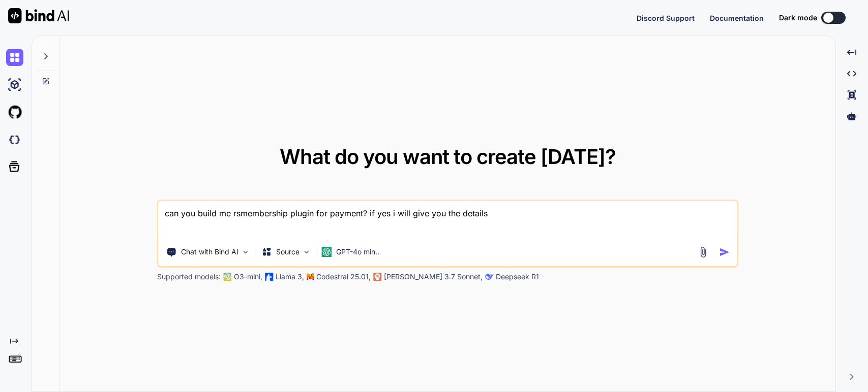 The width and height of the screenshot is (868, 392). Describe the element at coordinates (209, 252) in the screenshot. I see `p: Chat with Bind AI` at that location.